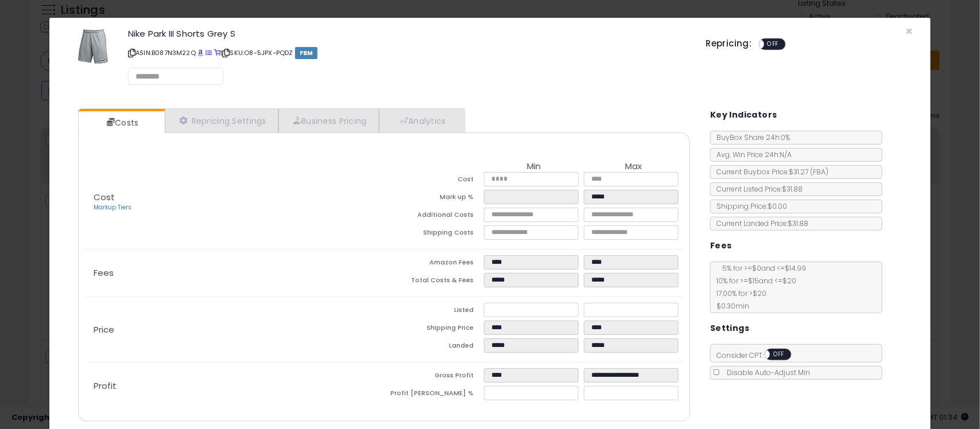  Describe the element at coordinates (434, 347) in the screenshot. I see `td: Landed` at that location.